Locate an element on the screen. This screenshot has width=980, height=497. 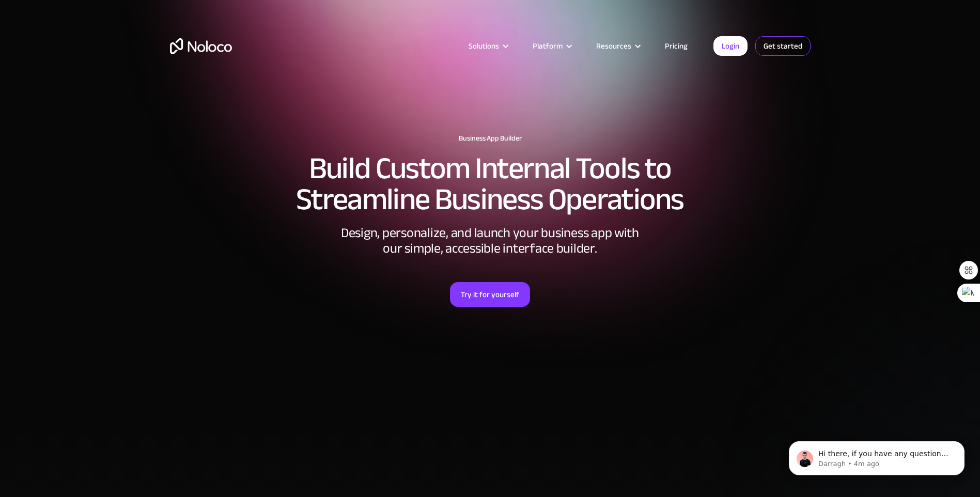
h1: Business App Builder is located at coordinates (490, 139).